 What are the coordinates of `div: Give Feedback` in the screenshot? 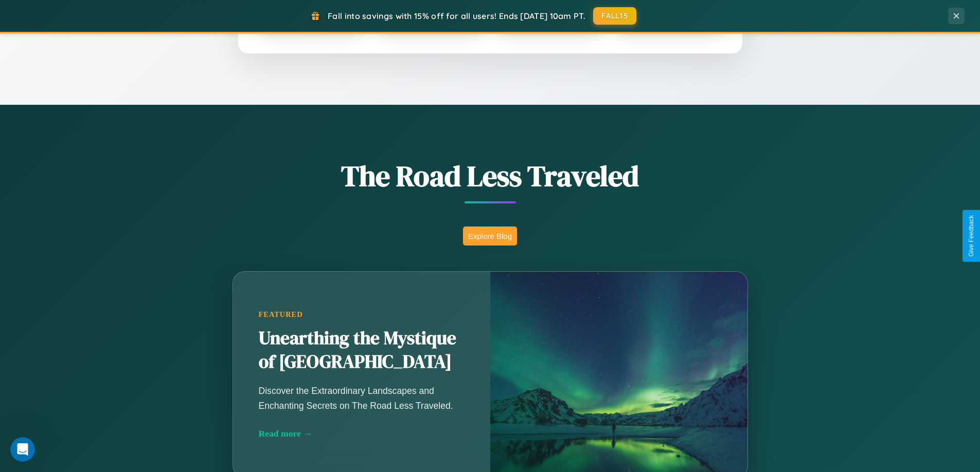 It's located at (971, 236).